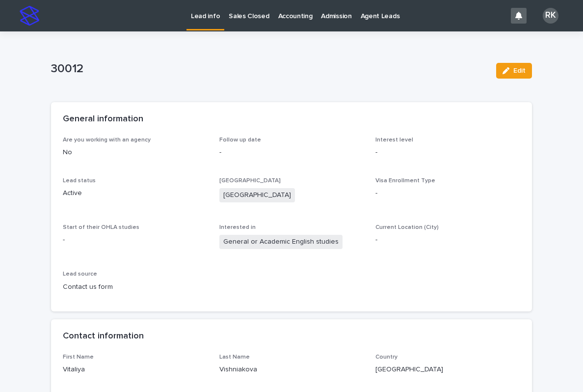 This screenshot has height=392, width=583. Describe the element at coordinates (135, 370) in the screenshot. I see `p: Vitaliya` at that location.